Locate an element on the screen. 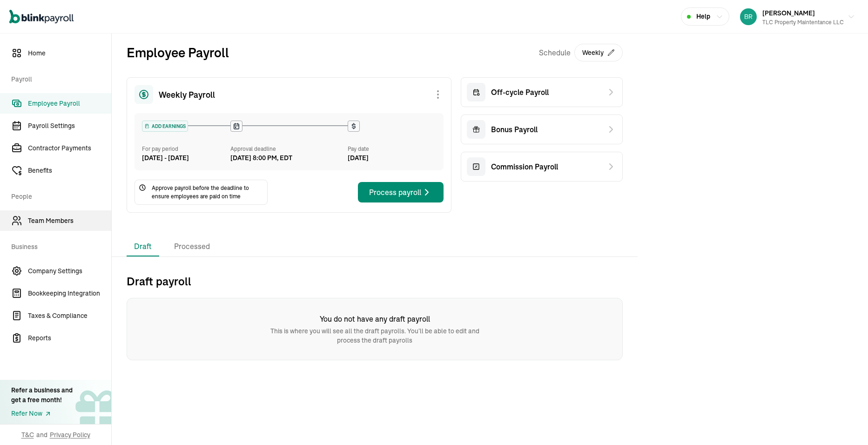 The width and height of the screenshot is (868, 445). span: Team Members is located at coordinates (69, 221).